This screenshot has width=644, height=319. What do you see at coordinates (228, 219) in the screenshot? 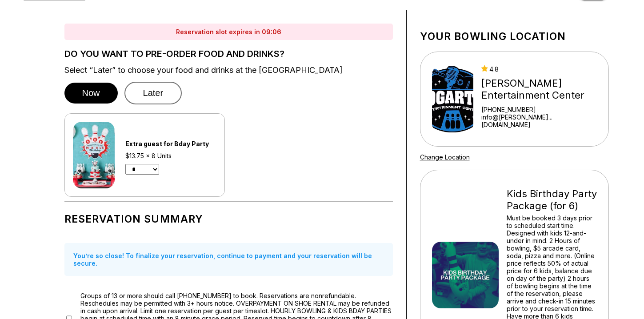
I see `h1: Reservation Summary` at bounding box center [228, 219].